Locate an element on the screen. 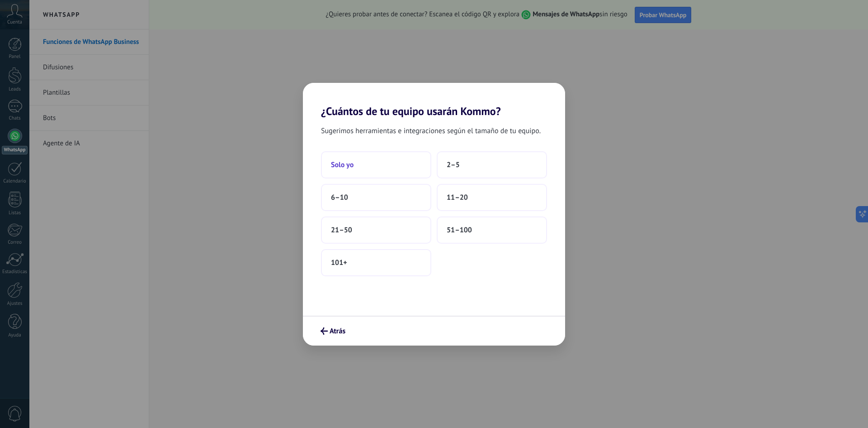 This screenshot has height=428, width=868. button: 2–5 is located at coordinates (492, 165).